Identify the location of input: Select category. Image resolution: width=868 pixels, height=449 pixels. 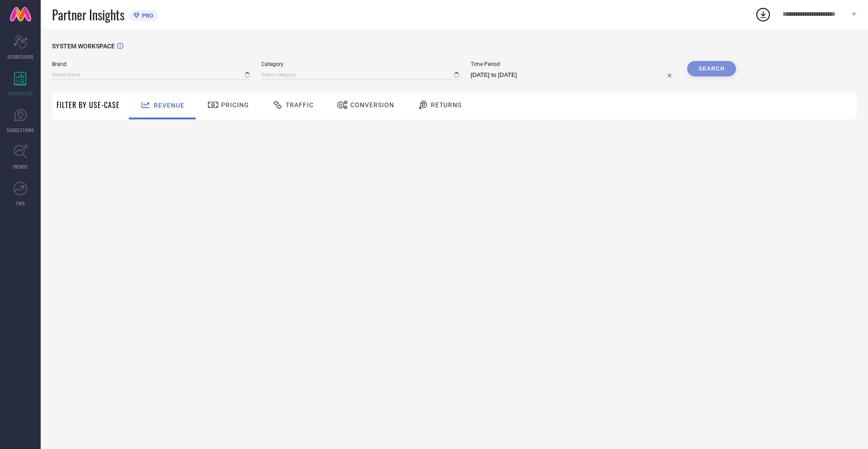
(360, 75).